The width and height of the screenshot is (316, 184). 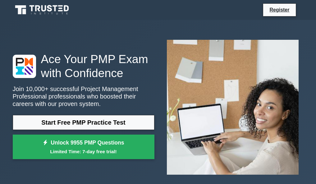 What do you see at coordinates (84, 122) in the screenshot?
I see `a: Start Free PMP Practice Test` at bounding box center [84, 122].